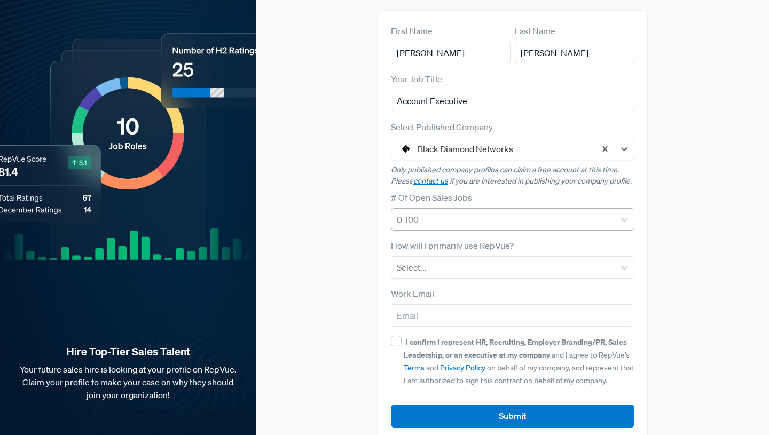  I want to click on label: Work Email, so click(412, 294).